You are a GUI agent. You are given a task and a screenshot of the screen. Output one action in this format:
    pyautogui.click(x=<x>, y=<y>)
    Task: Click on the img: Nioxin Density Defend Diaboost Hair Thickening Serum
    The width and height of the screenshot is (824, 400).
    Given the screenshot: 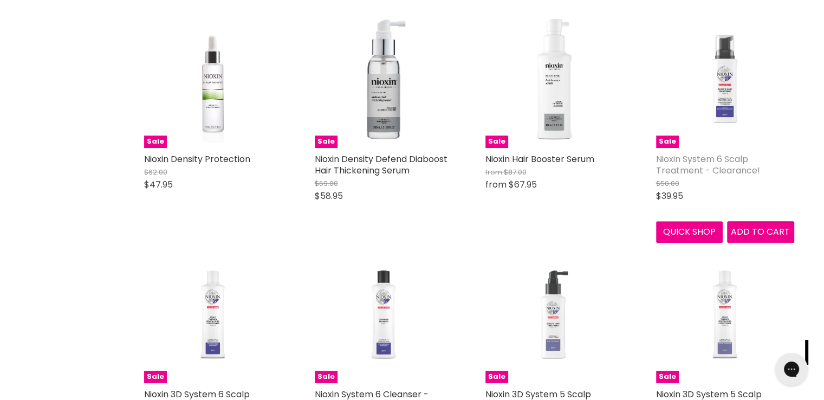 What is the action you would take?
    pyautogui.click(x=384, y=79)
    